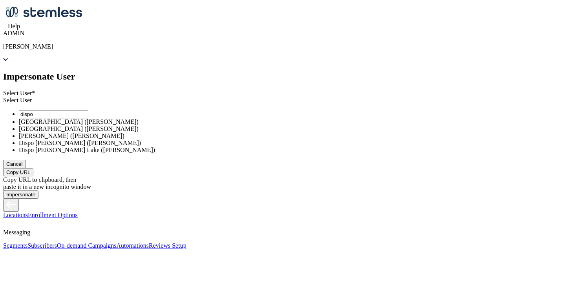 The height and width of the screenshot is (290, 577). What do you see at coordinates (288, 233) in the screenshot?
I see `p: Messaging` at bounding box center [288, 233].